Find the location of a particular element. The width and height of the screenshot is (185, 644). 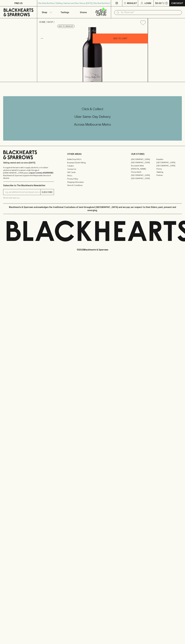

a: Tastings is located at coordinates (65, 12).